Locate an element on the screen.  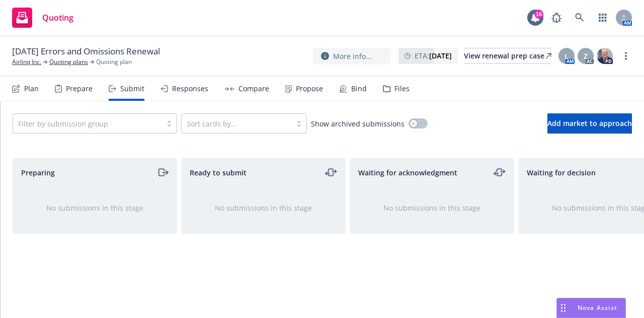
img: photo is located at coordinates (604, 56).